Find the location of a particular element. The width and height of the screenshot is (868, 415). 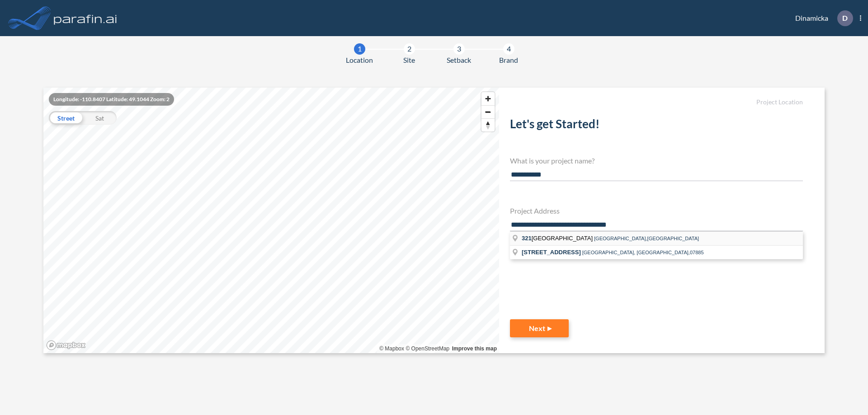

a: OpenStreetMap is located at coordinates (427, 349).